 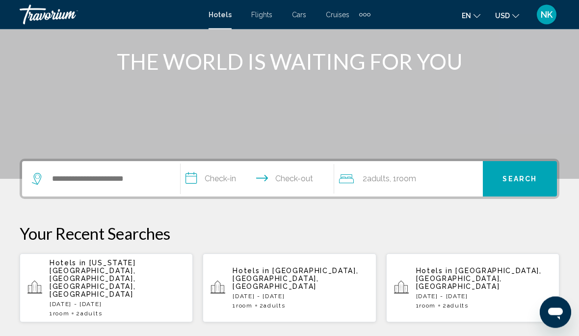 What do you see at coordinates (290, 234) in the screenshot?
I see `p: Your Recent Searches` at bounding box center [290, 234].